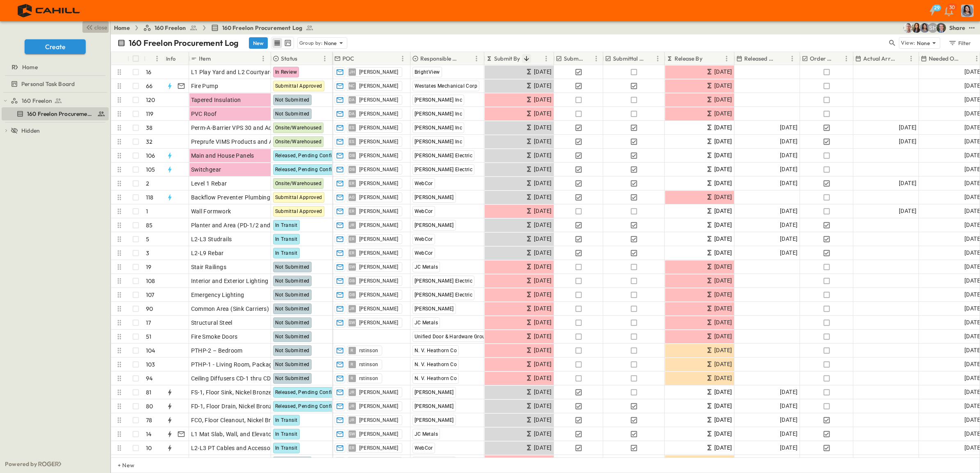 The width and height of the screenshot is (980, 473). Describe the element at coordinates (150, 351) in the screenshot. I see `p: 104` at that location.